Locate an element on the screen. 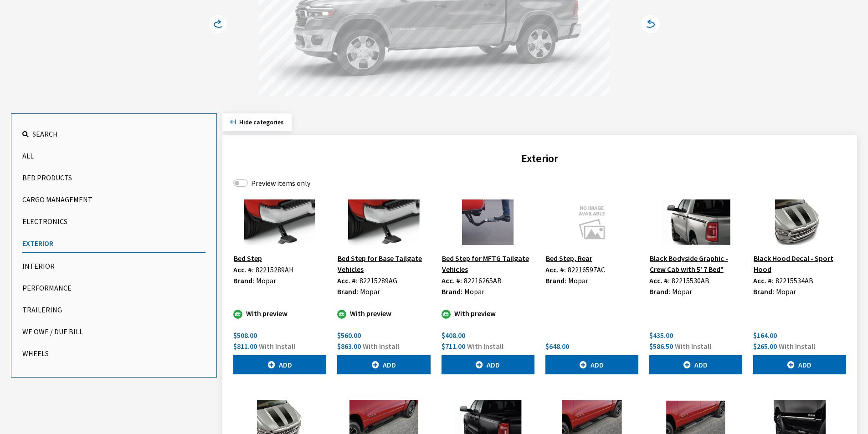 Image resolution: width=868 pixels, height=434 pixels. span: 82215534AB is located at coordinates (794, 280).